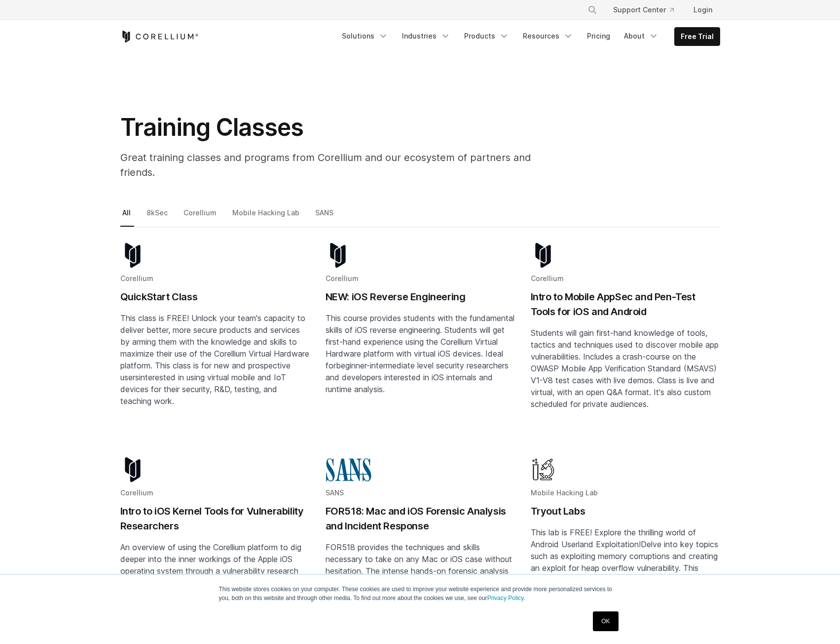 The image size is (840, 644). I want to click on span: beginner-intermediate level security researchers and developers interested in iOS internals and r..., so click(417, 377).